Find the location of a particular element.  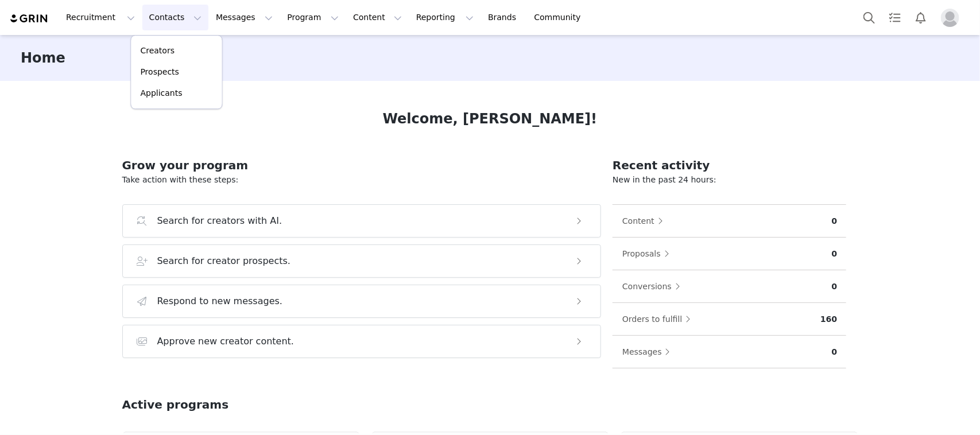

p: Take action with these steps: is located at coordinates (362, 179).